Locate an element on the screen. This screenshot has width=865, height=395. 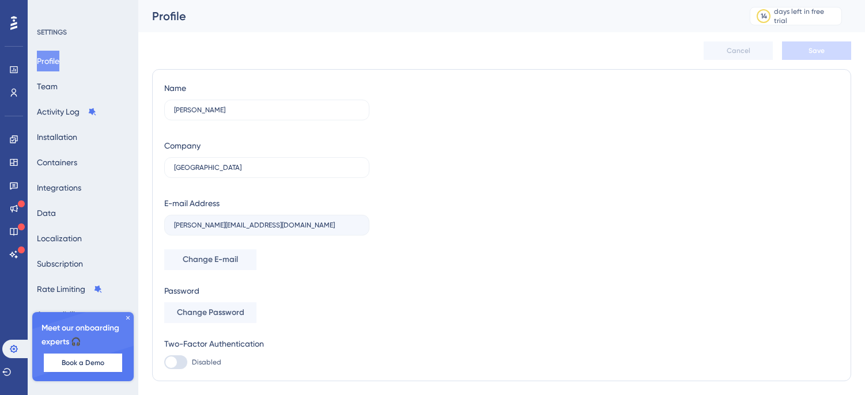
div: days left in free trial is located at coordinates (805, 16).